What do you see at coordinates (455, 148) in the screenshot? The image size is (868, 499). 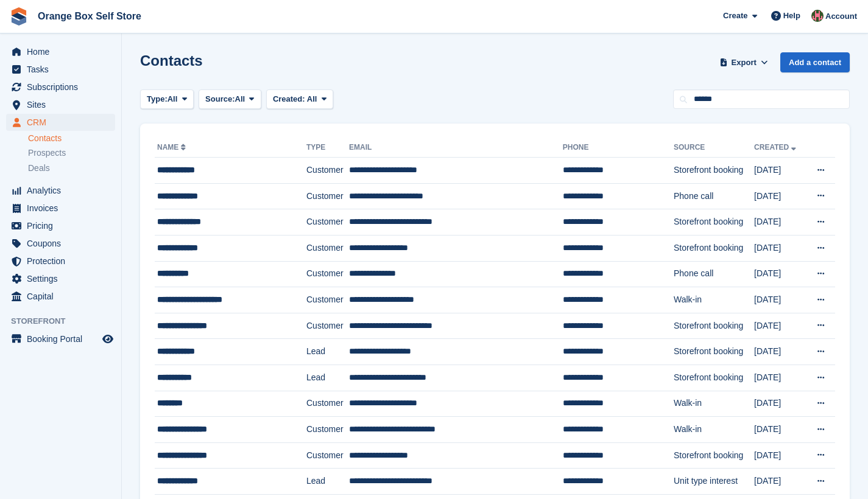 I see `th: Email` at bounding box center [455, 148].